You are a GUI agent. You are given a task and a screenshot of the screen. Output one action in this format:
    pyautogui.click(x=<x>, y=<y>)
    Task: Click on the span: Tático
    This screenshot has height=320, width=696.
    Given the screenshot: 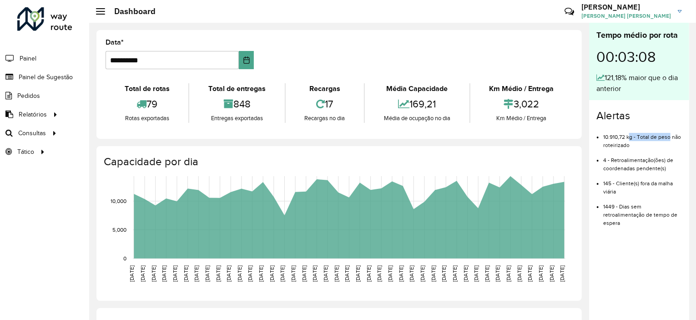 What is the action you would take?
    pyautogui.click(x=25, y=152)
    